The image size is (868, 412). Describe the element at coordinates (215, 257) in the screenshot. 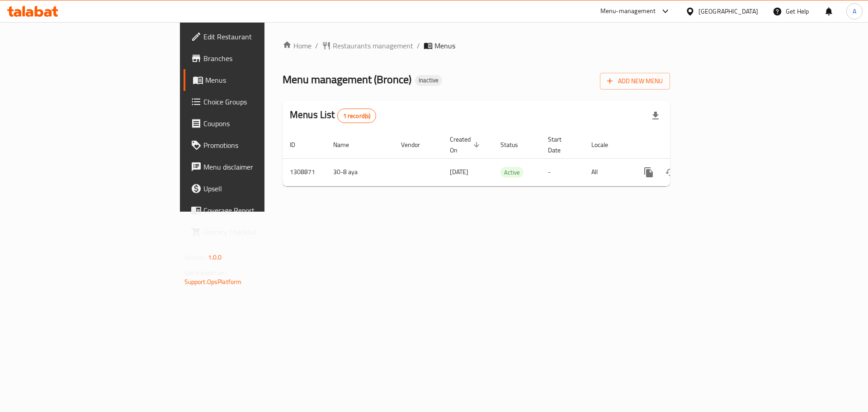

I see `span: 1.0.0` at that location.